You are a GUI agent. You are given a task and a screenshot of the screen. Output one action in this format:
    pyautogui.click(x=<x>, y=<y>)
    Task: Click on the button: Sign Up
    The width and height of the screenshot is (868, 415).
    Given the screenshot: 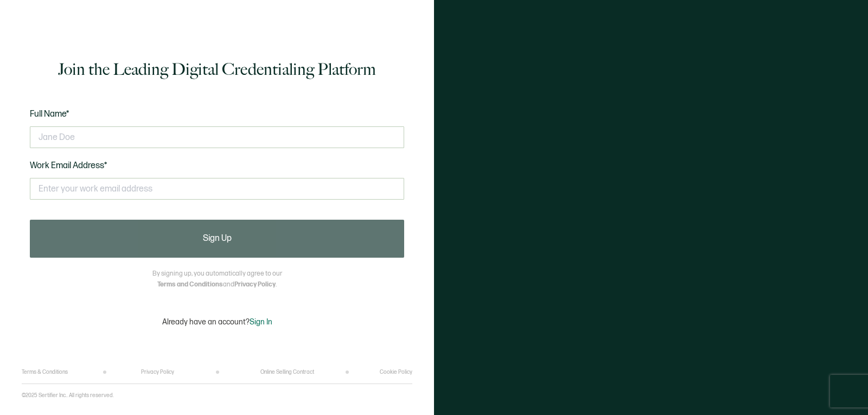 What is the action you would take?
    pyautogui.click(x=217, y=239)
    